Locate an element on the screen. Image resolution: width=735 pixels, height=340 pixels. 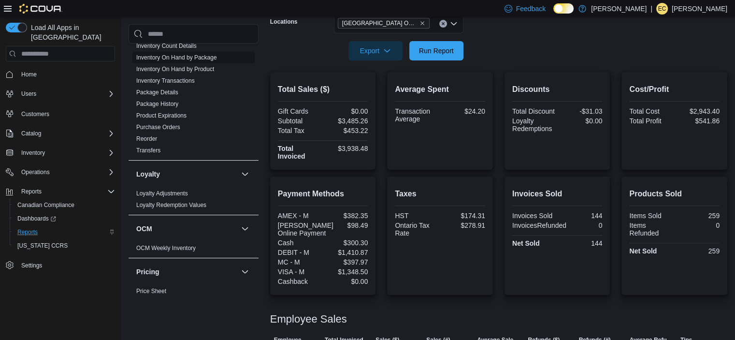
div: VISA - M is located at coordinates (299, 272).